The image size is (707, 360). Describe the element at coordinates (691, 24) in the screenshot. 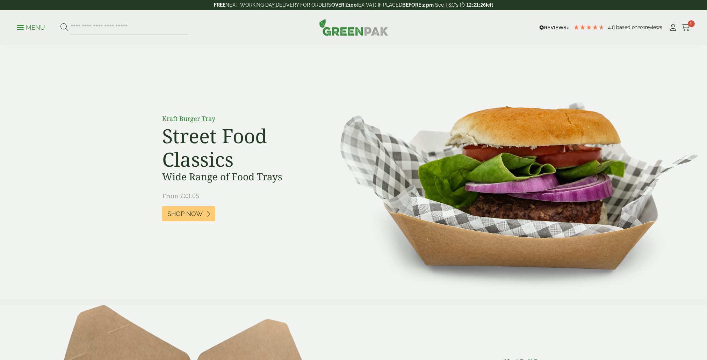

I see `span: 0` at that location.